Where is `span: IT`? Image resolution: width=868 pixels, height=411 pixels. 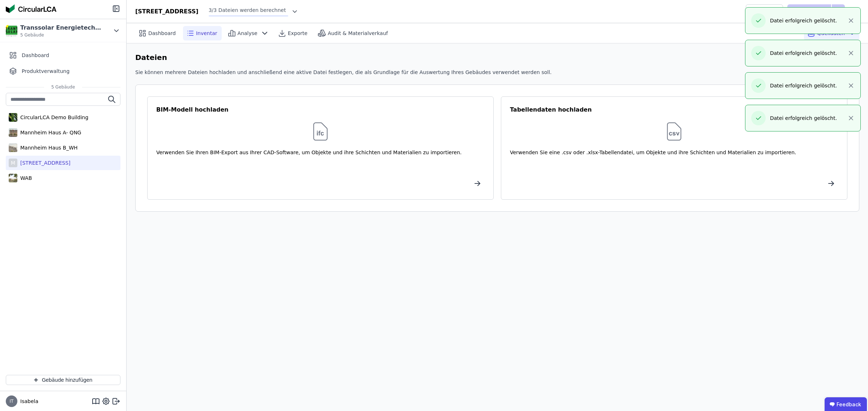
span: IT is located at coordinates (11, 402).